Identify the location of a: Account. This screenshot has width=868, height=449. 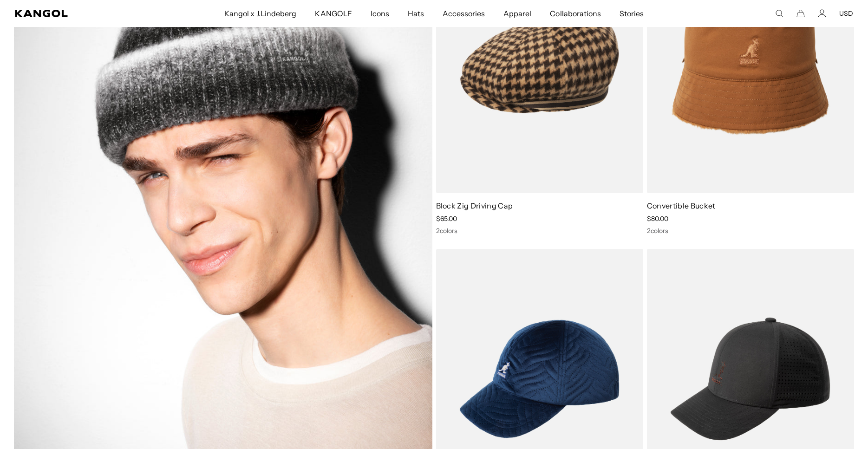
(822, 14).